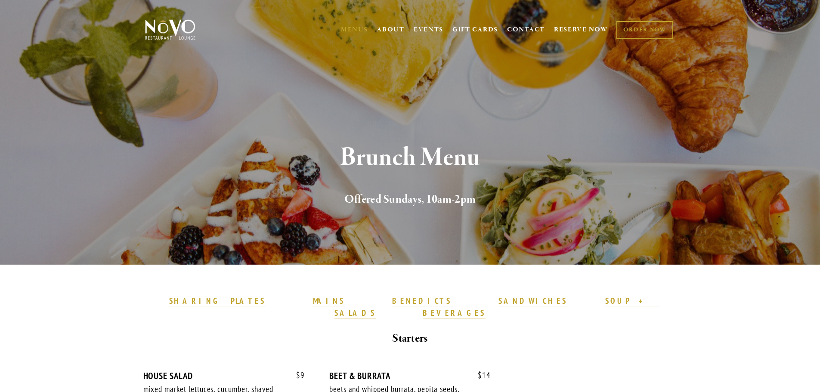  I want to click on a: MAINS, so click(329, 301).